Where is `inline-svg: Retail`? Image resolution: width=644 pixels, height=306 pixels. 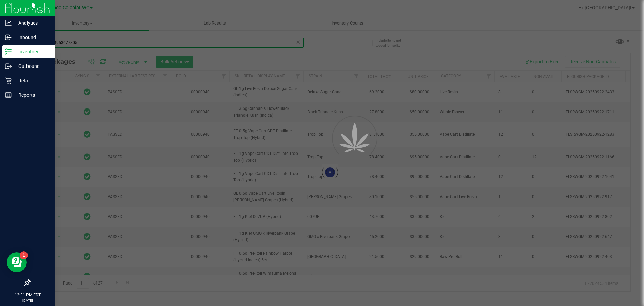 inline-svg: Retail is located at coordinates (8, 81).